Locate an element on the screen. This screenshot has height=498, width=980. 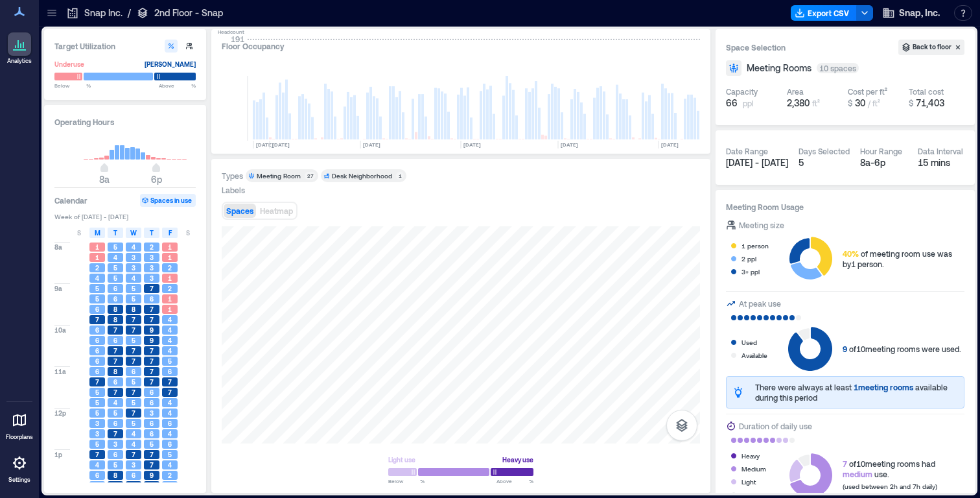
div: 10 spaces is located at coordinates (838, 68).